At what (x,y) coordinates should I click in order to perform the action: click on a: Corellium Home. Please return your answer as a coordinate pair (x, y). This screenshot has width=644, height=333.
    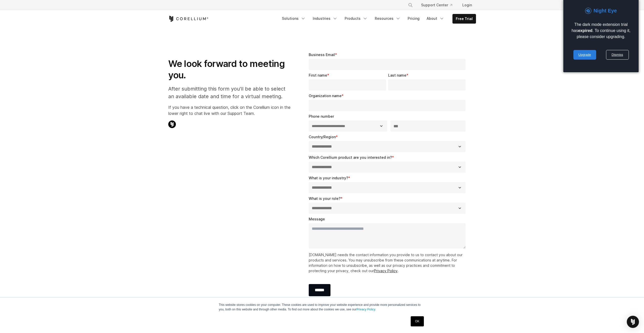
    Looking at the image, I should click on (189, 19).